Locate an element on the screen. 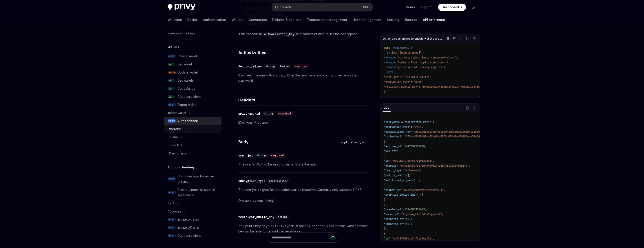 The height and width of the screenshot is (248, 644). div: Accounts is located at coordinates (174, 211).